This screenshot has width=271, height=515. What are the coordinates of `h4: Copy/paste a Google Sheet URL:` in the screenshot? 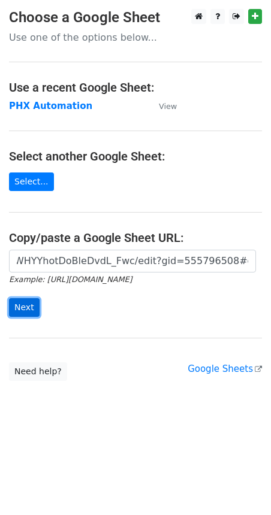 It's located at (135, 238).